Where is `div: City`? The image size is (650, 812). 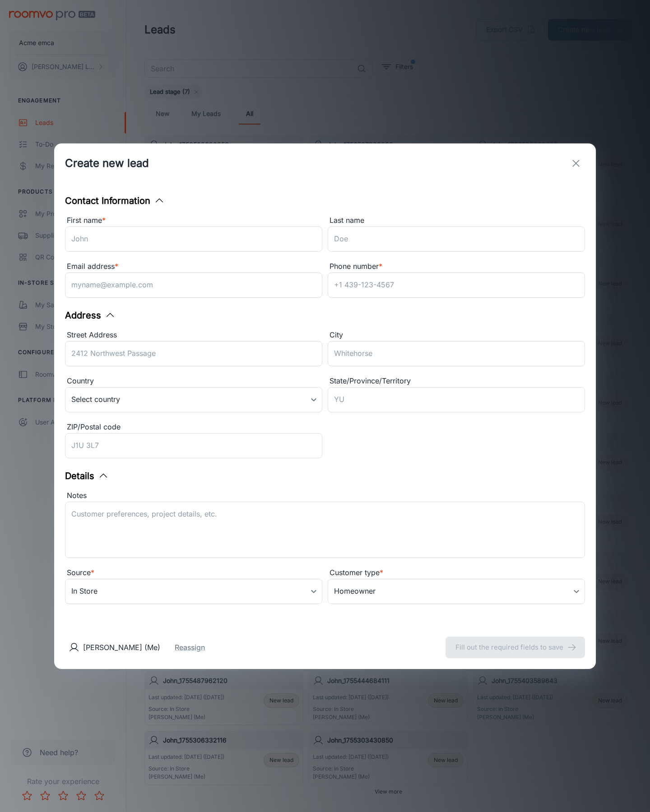 div: City is located at coordinates (456, 335).